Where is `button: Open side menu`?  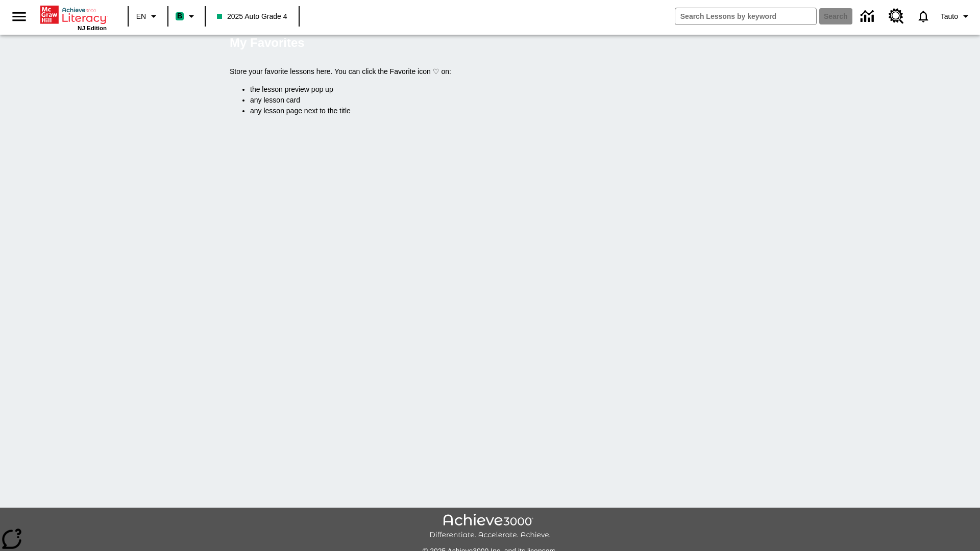
button: Open side menu is located at coordinates (19, 16).